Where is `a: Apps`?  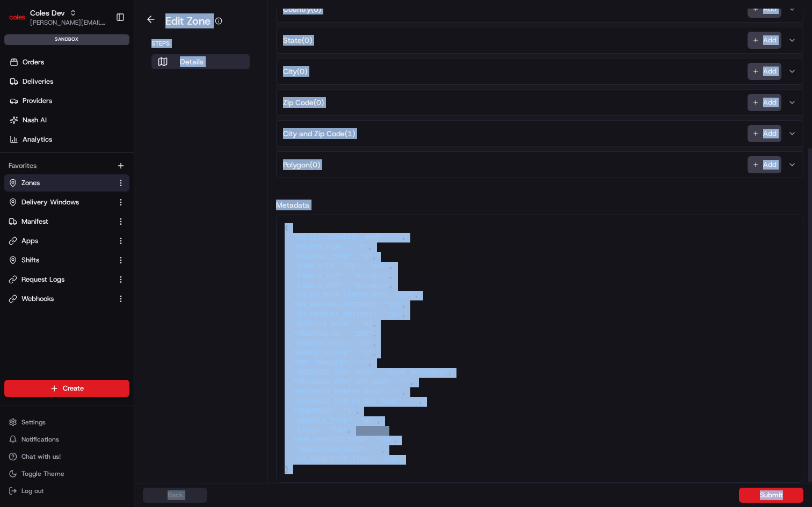
a: Apps is located at coordinates (60, 241).